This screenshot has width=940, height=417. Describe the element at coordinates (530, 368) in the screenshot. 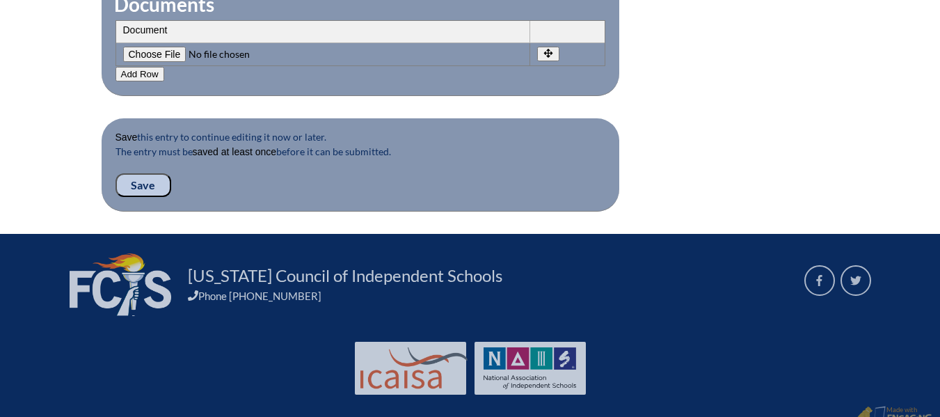

I see `img: NAIS Logo` at that location.